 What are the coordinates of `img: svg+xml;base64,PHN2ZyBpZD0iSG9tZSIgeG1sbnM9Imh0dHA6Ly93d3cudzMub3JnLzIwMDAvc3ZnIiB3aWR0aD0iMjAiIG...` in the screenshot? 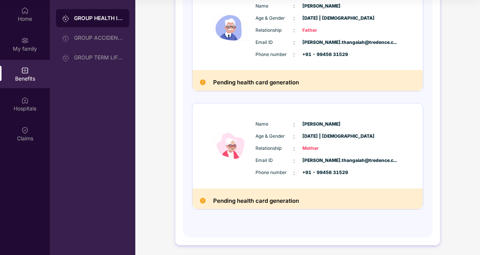 It's located at (25, 11).